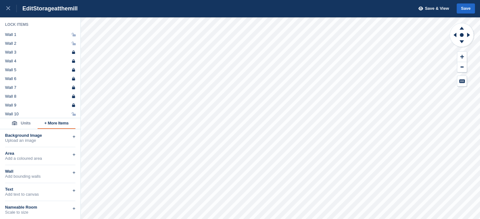 The image size is (480, 219). Describe the element at coordinates (40, 174) in the screenshot. I see `div: WallAdd bounding walls+` at that location.